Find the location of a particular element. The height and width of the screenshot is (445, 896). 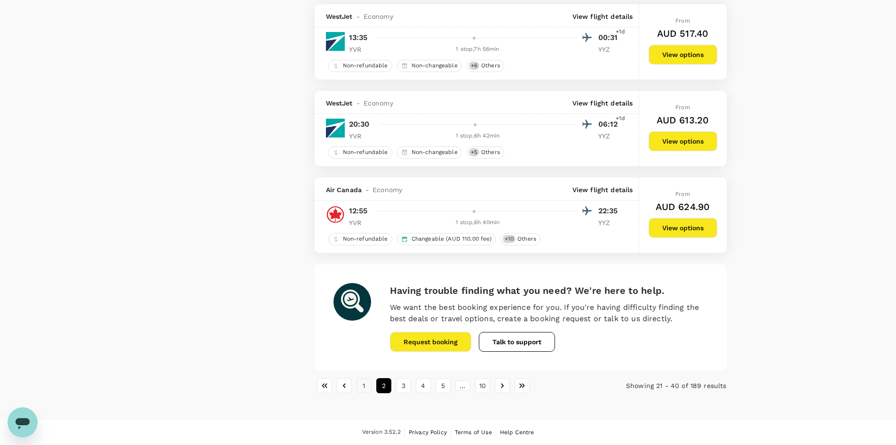

a: Help Centre is located at coordinates (517, 432).